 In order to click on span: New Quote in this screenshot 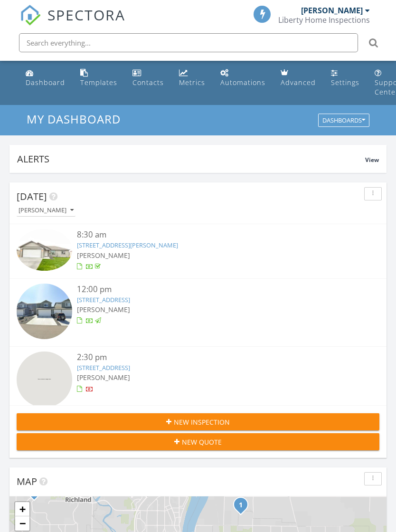, I will do `click(202, 442)`.